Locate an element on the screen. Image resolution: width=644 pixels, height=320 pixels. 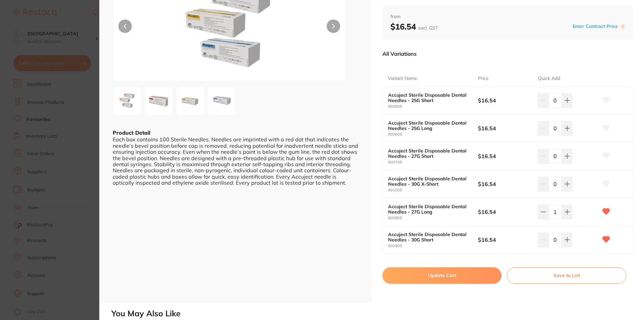
button: Enter Contract Price is located at coordinates (596, 26).